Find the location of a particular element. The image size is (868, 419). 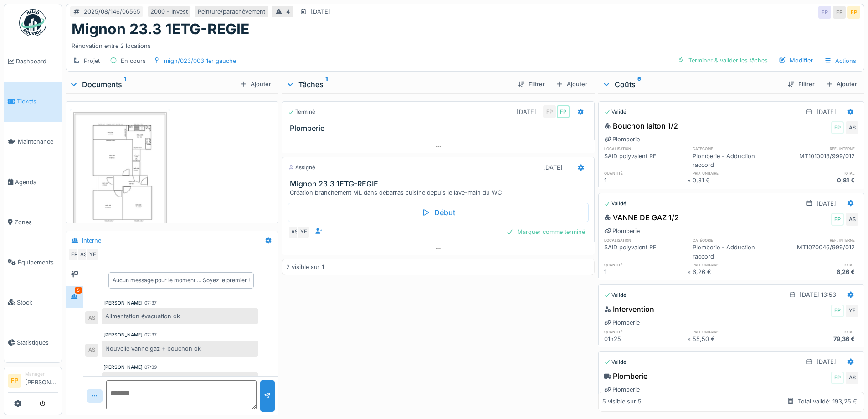

span: Stock is located at coordinates (37, 302).